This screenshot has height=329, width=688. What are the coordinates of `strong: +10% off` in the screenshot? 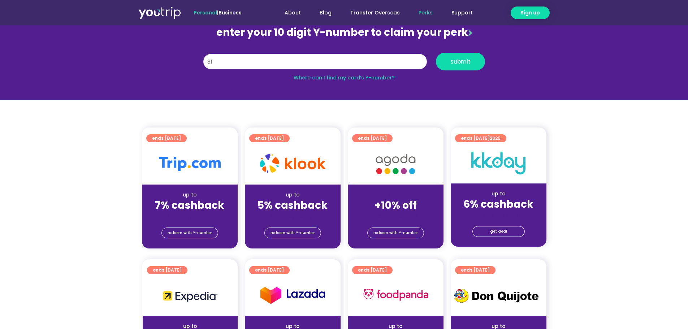 It's located at (395, 205).